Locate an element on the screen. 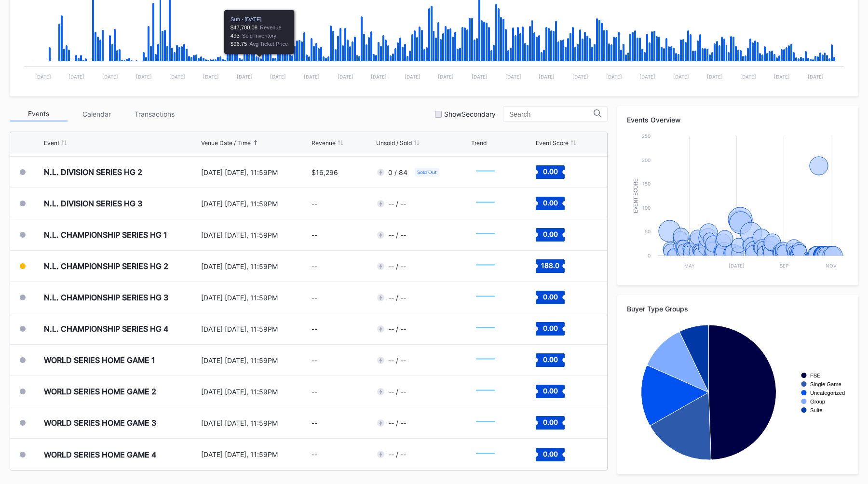  text: 50 is located at coordinates (648, 232).